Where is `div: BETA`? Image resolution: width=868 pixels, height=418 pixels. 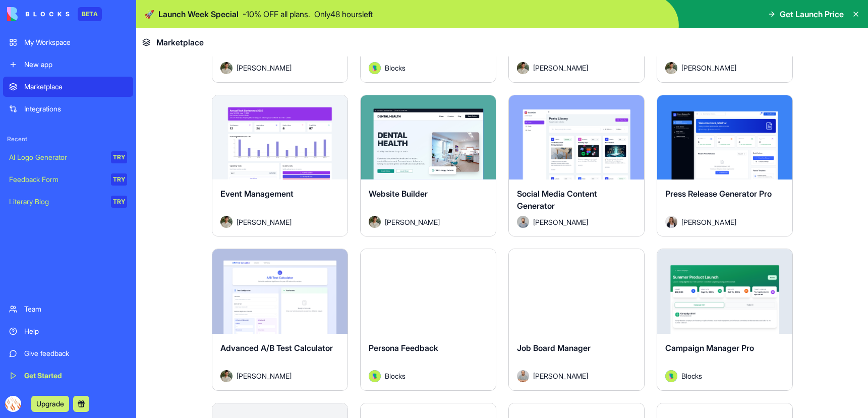
div: BETA is located at coordinates (90, 14).